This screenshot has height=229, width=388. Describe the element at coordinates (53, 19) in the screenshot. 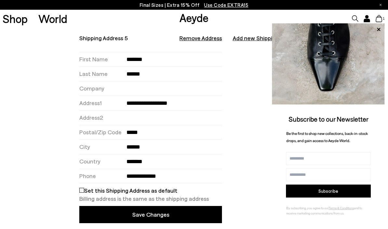

I see `a: World` at that location.